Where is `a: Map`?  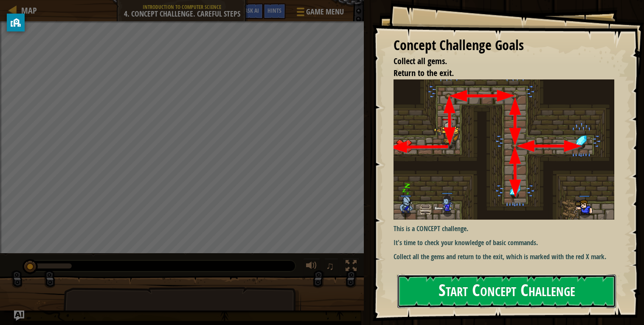
a: Map is located at coordinates (27, 10).